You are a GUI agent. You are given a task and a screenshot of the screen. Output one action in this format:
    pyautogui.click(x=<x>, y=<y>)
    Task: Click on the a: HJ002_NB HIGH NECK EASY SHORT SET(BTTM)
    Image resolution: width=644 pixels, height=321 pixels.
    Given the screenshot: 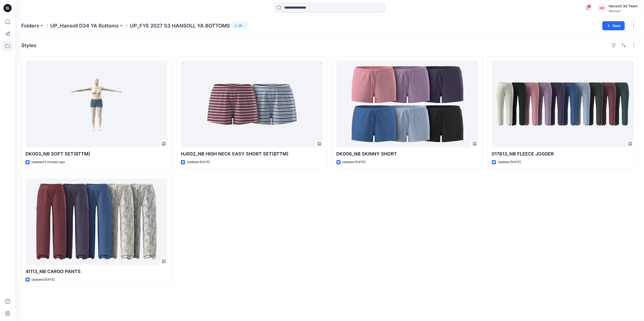 What is the action you would take?
    pyautogui.click(x=252, y=104)
    